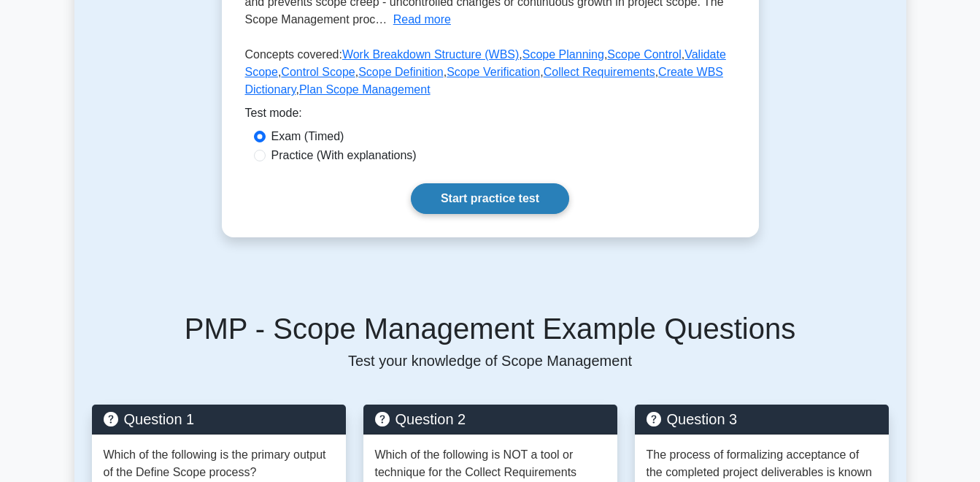  Describe the element at coordinates (422, 19) in the screenshot. I see `button: Read more` at that location.